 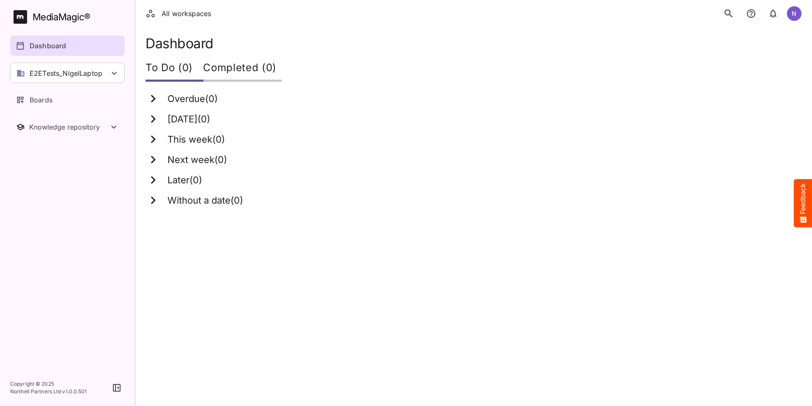 What do you see at coordinates (49, 391) in the screenshot?
I see `p: Northell Partners Ltd v 1.0.0.501` at bounding box center [49, 391].